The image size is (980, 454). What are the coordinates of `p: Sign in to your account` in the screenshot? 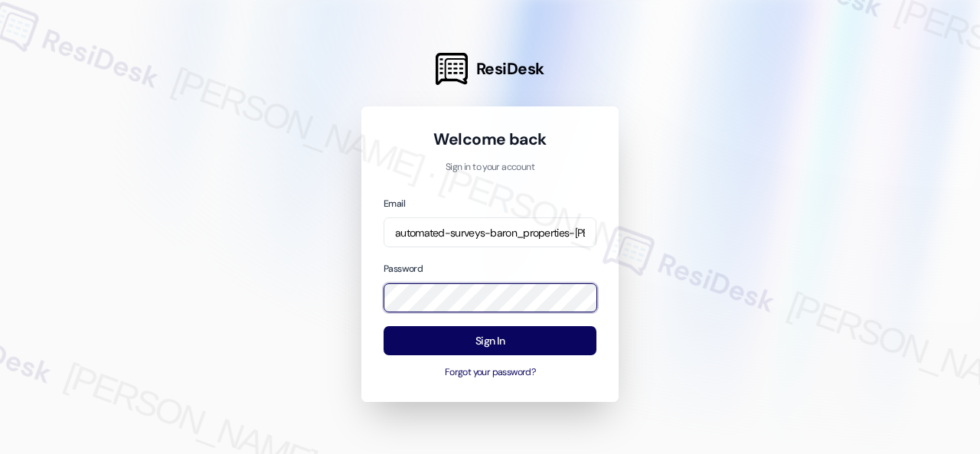 It's located at (490, 168).